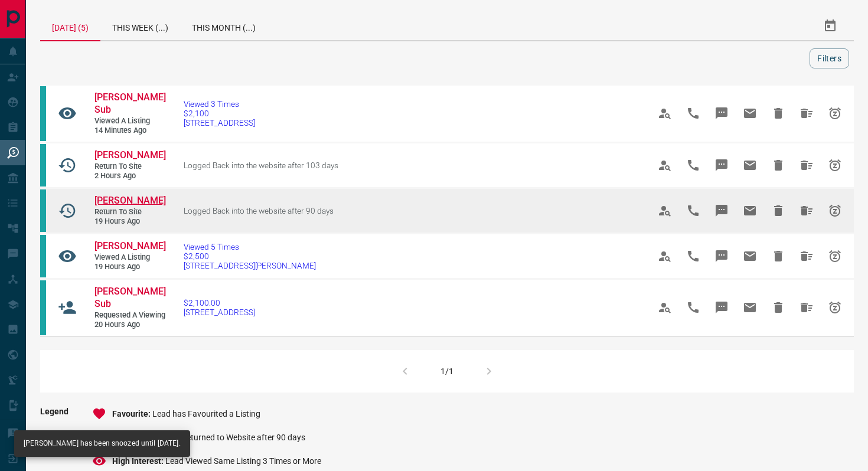 This screenshot has height=471, width=868. Describe the element at coordinates (130, 176) in the screenshot. I see `span: 2 hours ago` at that location.